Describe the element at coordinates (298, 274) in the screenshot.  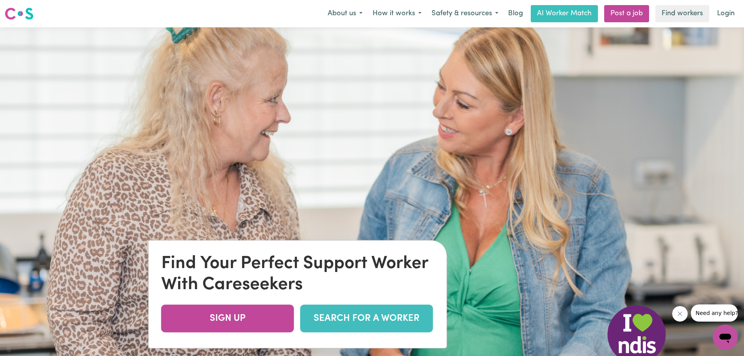
I see `div: Find Your Perfect Support Worker With Careseekers` at that location.